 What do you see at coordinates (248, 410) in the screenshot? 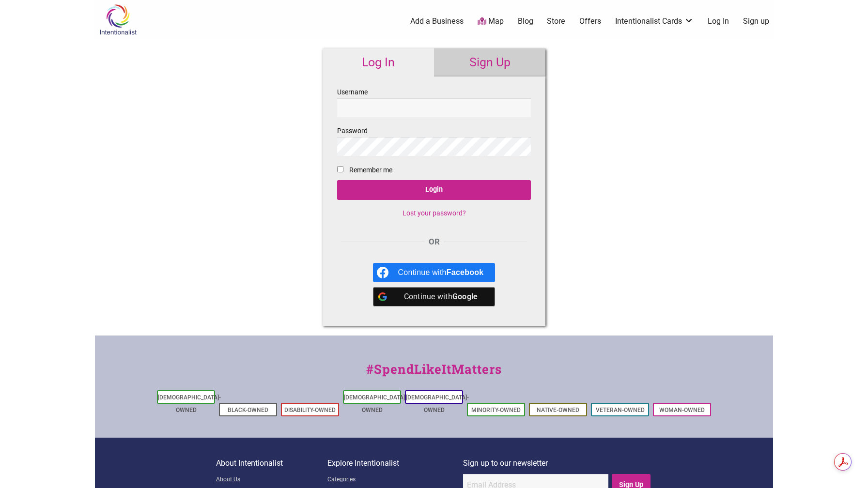
I see `a: Black-Owned` at bounding box center [248, 410].